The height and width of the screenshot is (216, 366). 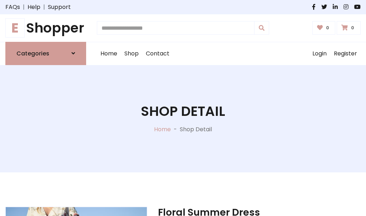 I want to click on a: Support, so click(x=59, y=7).